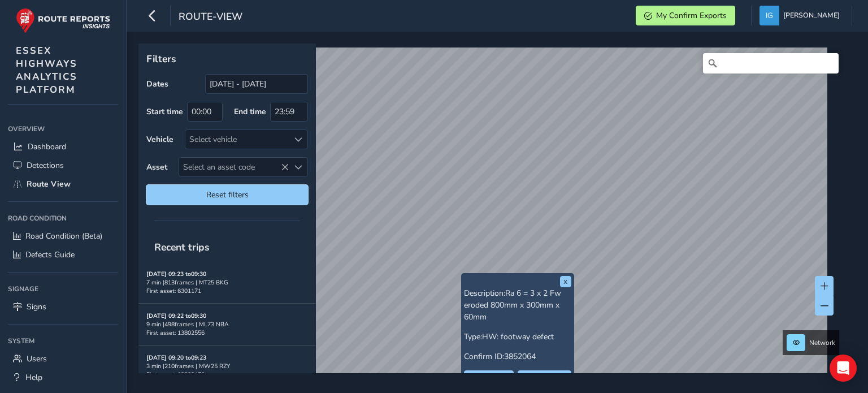 The height and width of the screenshot is (393, 868). Describe the element at coordinates (63, 20) in the screenshot. I see `img: rr logo` at that location.